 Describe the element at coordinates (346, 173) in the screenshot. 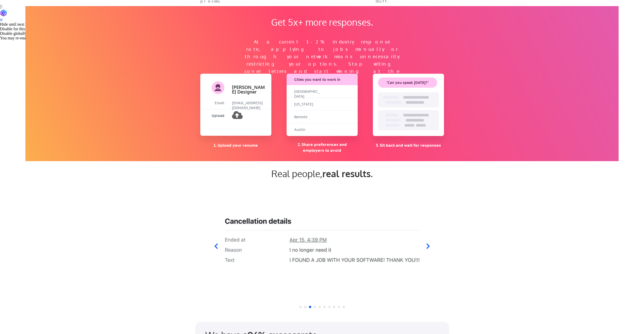

I see `strong: real results` at that location.